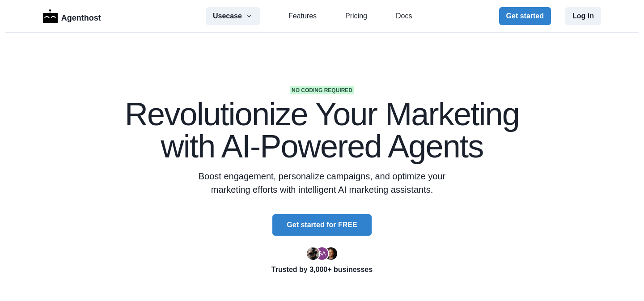 Image resolution: width=644 pixels, height=301 pixels. What do you see at coordinates (322, 130) in the screenshot?
I see `h1: Revolutionize Your Marketing with AI-Powered Agents` at bounding box center [322, 130].